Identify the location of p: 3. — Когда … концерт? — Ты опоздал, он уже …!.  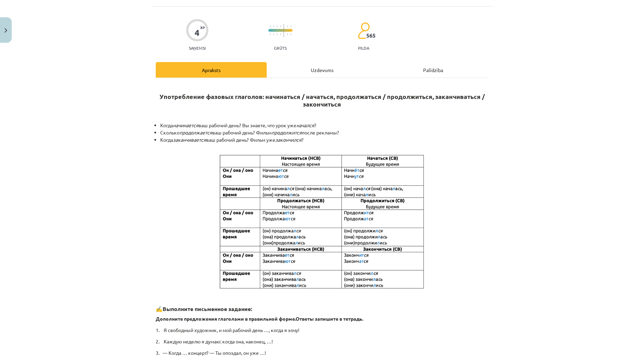
(322, 352).